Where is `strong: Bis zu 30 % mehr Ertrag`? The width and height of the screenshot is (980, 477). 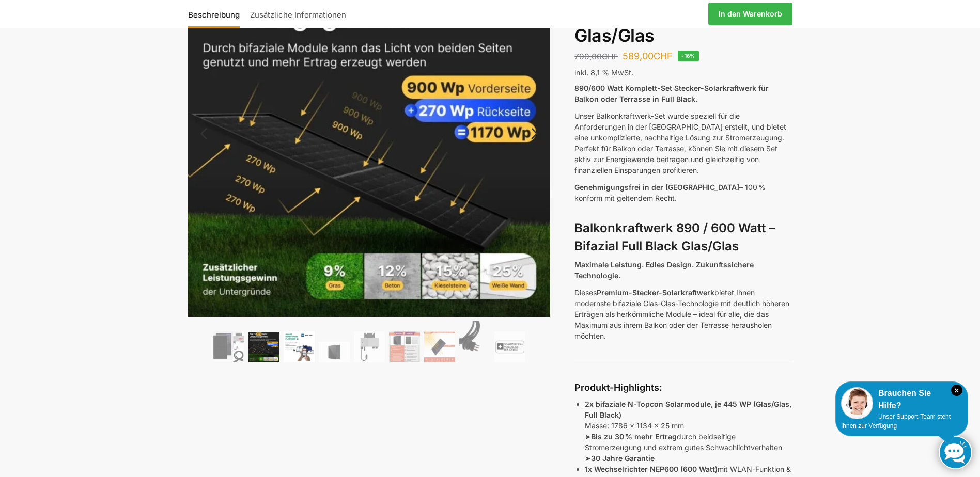 strong: Bis zu 30 % mehr Ertrag is located at coordinates (634, 436).